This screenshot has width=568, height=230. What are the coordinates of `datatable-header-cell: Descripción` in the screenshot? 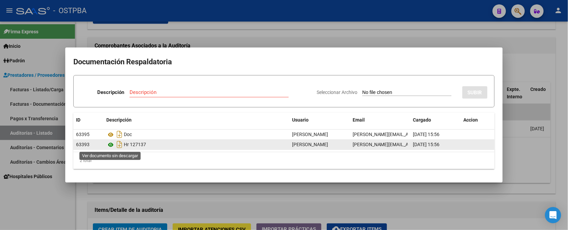 It's located at (196, 120).